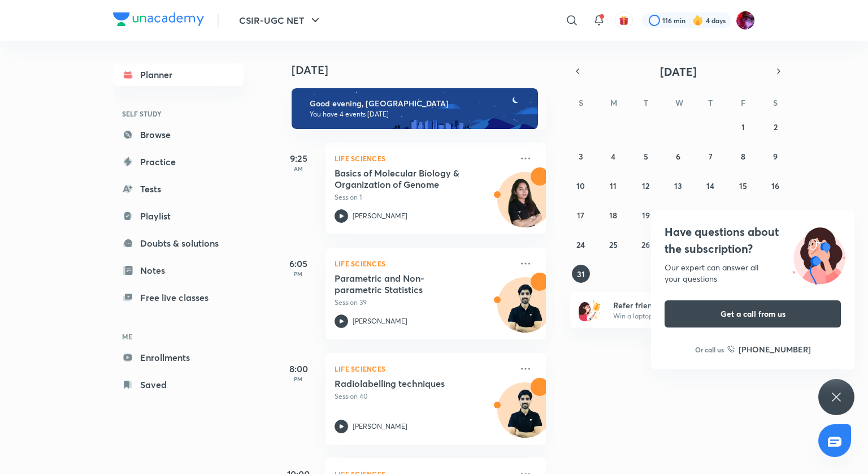  Describe the element at coordinates (646, 156) in the screenshot. I see `button: August 5, 2025` at that location.